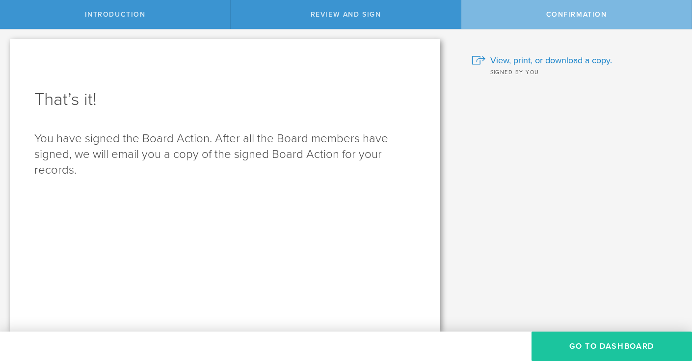 This screenshot has height=361, width=692. What do you see at coordinates (225, 100) in the screenshot?
I see `h1: That’s it!` at bounding box center [225, 100].